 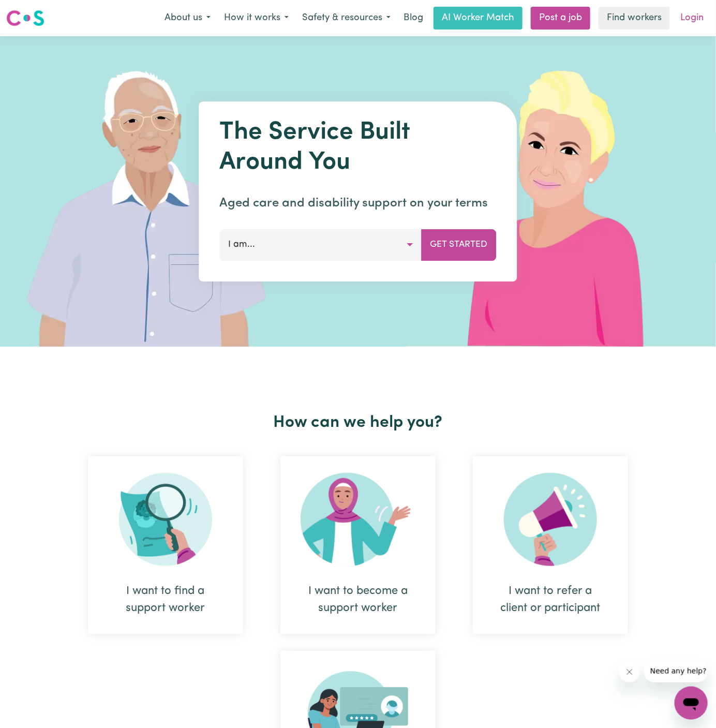 I want to click on img: Search, so click(x=165, y=519).